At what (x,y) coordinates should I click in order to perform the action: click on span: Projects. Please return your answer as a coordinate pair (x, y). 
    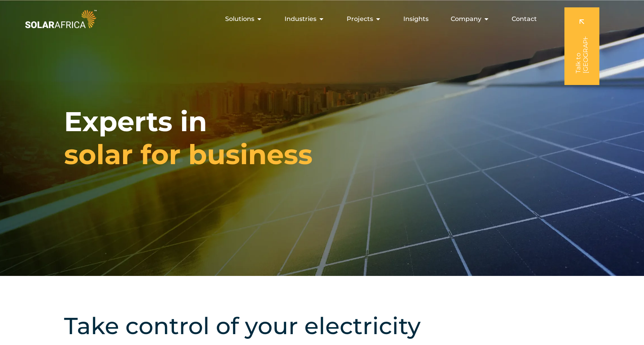
    Looking at the image, I should click on (360, 19).